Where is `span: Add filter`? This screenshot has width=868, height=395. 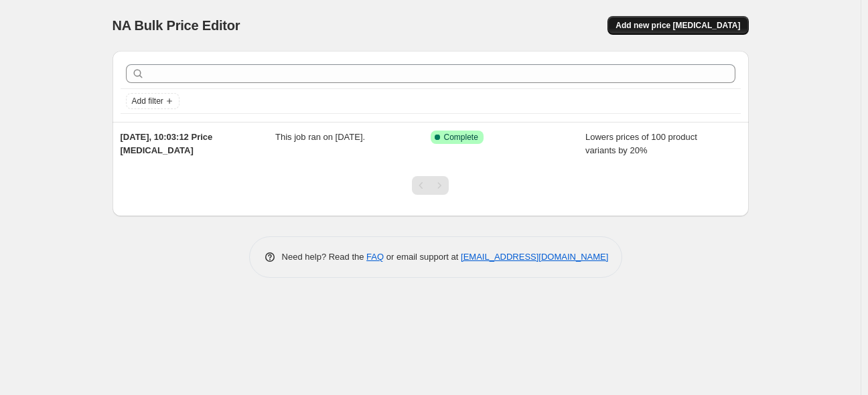 span: Add filter is located at coordinates (147, 101).